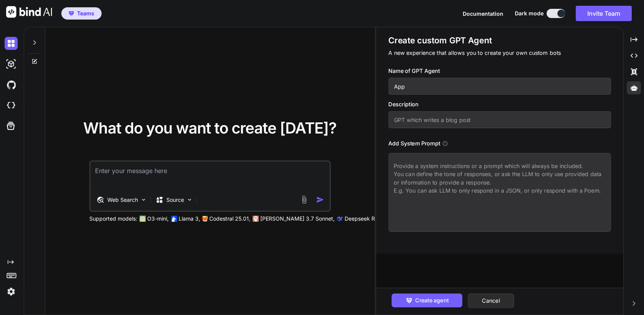  Describe the element at coordinates (500, 87) in the screenshot. I see `input: Name` at that location.